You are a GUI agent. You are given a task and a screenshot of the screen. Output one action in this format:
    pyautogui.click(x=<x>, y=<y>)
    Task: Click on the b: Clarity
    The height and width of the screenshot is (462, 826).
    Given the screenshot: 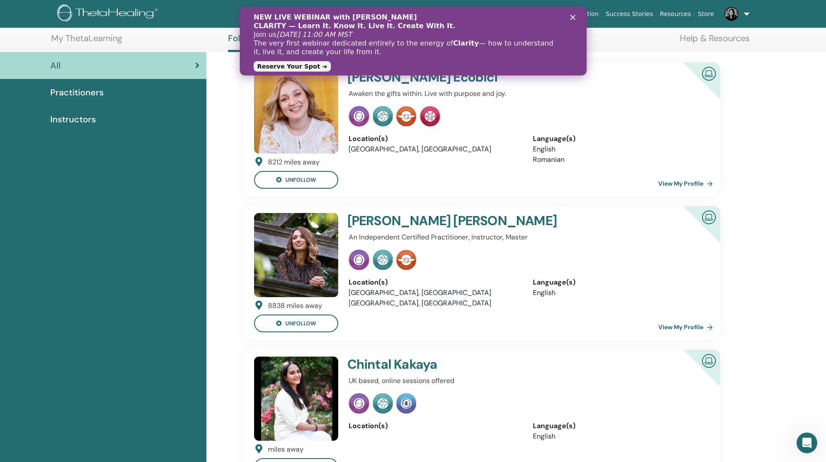 What is the action you would take?
    pyautogui.click(x=226, y=36)
    